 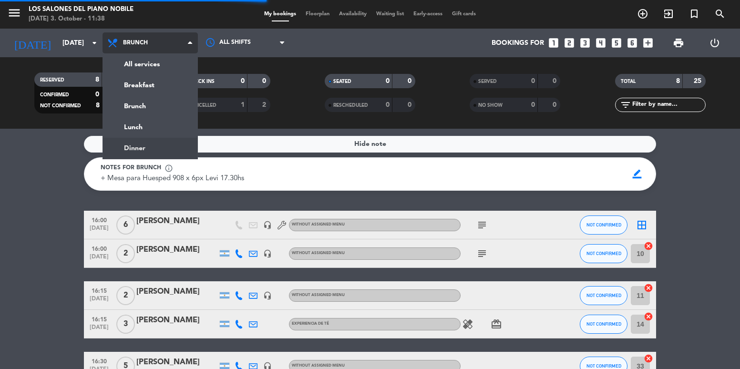 I want to click on i: filter_list, so click(x=625, y=105).